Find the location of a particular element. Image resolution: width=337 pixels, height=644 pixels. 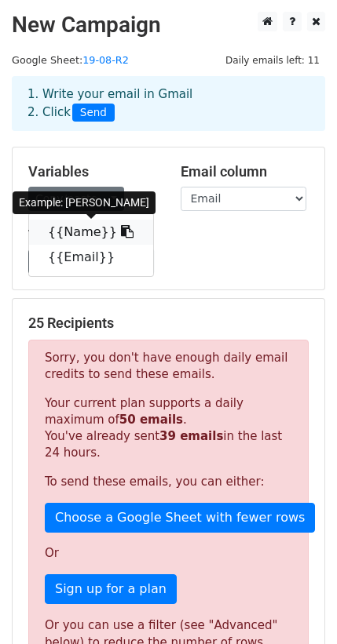

a: Choose a Google Sheet with fewer rows is located at coordinates (180, 518).